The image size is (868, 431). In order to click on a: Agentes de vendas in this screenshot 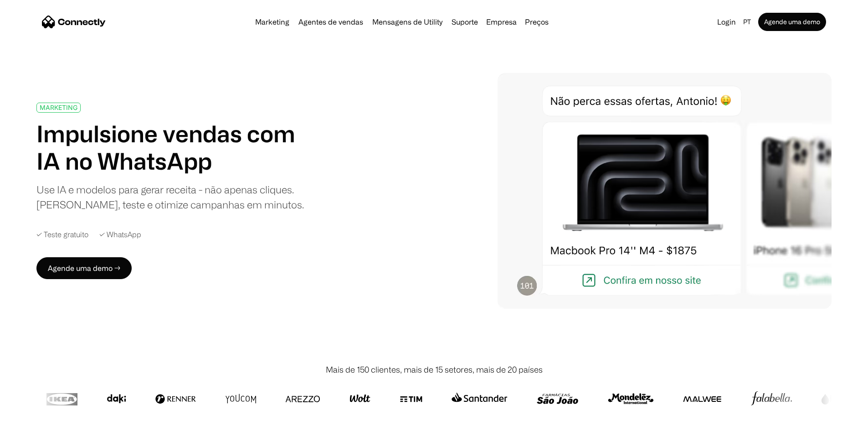, I will do `click(331, 22)`.